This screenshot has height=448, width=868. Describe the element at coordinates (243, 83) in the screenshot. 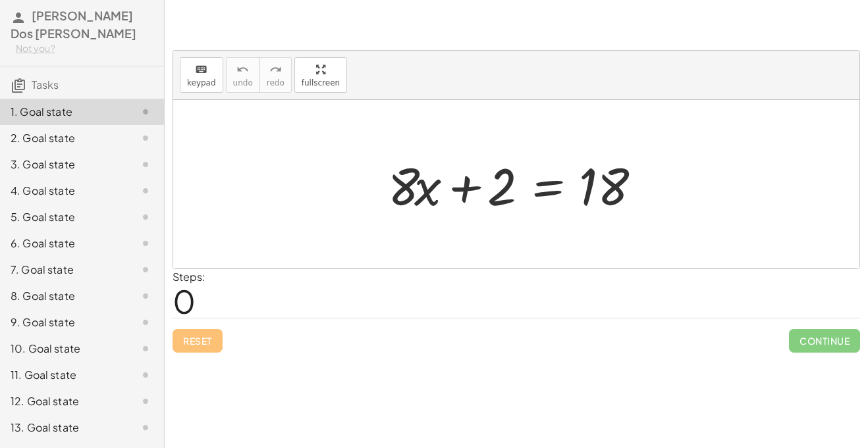

I see `span: undo` at that location.